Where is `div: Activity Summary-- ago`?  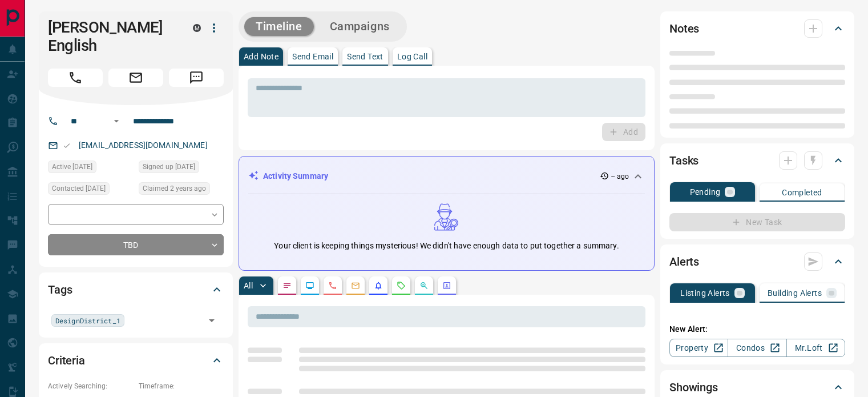 div: Activity Summary-- ago is located at coordinates (446, 176).